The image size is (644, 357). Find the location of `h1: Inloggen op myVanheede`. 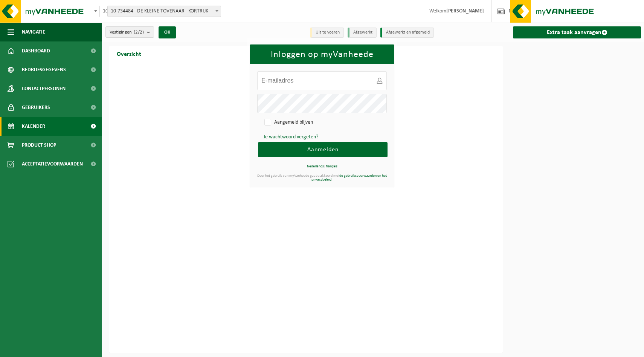

h1: Inloggen op myVanheede is located at coordinates (322, 54).